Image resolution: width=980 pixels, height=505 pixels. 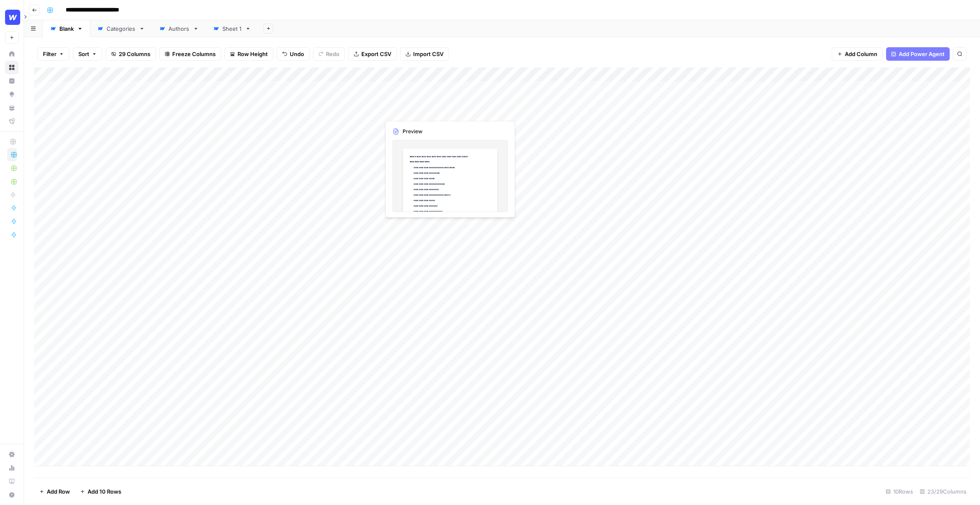 What do you see at coordinates (232, 29) in the screenshot?
I see `a: Sheet 1` at bounding box center [232, 29].